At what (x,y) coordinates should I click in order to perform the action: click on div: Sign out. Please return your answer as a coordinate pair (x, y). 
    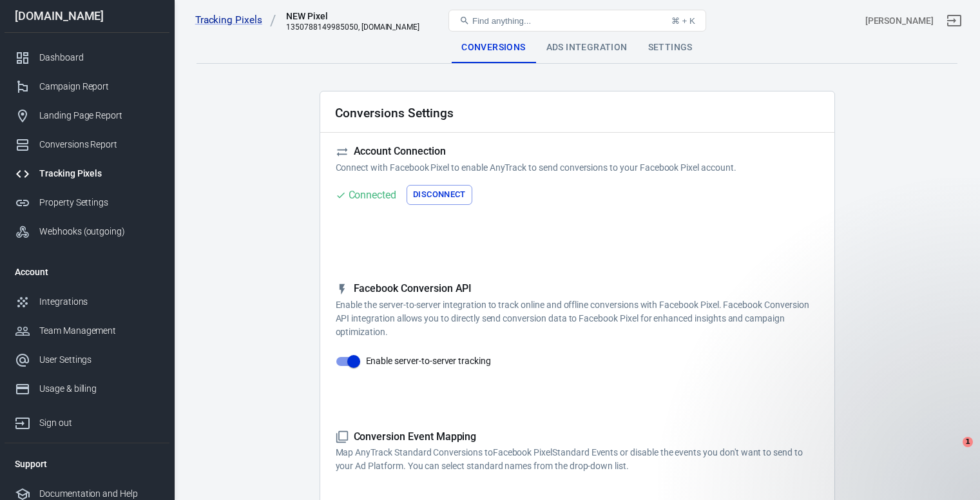
    Looking at the image, I should click on (100, 422).